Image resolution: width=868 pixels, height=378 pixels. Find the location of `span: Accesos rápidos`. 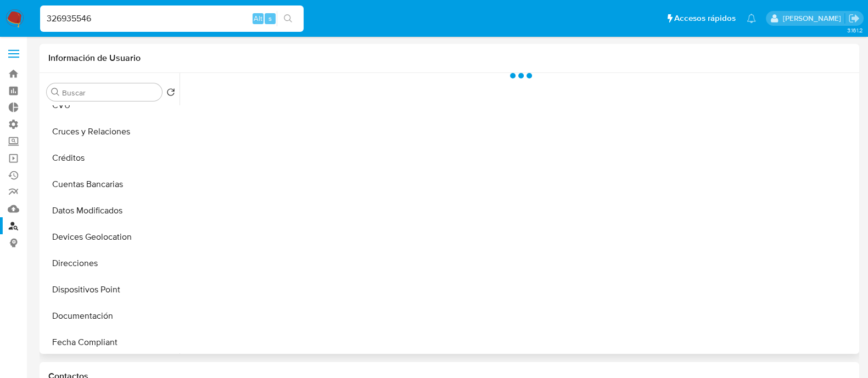

span: Accesos rápidos is located at coordinates (705, 18).